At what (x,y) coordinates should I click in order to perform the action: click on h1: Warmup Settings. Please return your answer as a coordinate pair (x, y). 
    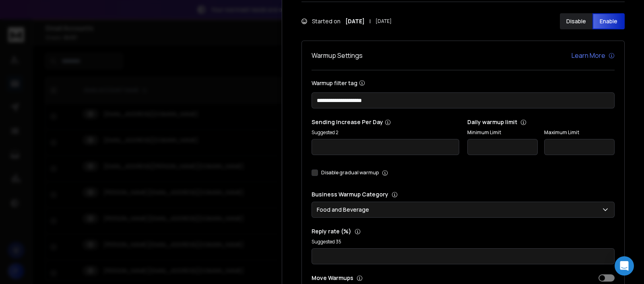
    Looking at the image, I should click on (337, 55).